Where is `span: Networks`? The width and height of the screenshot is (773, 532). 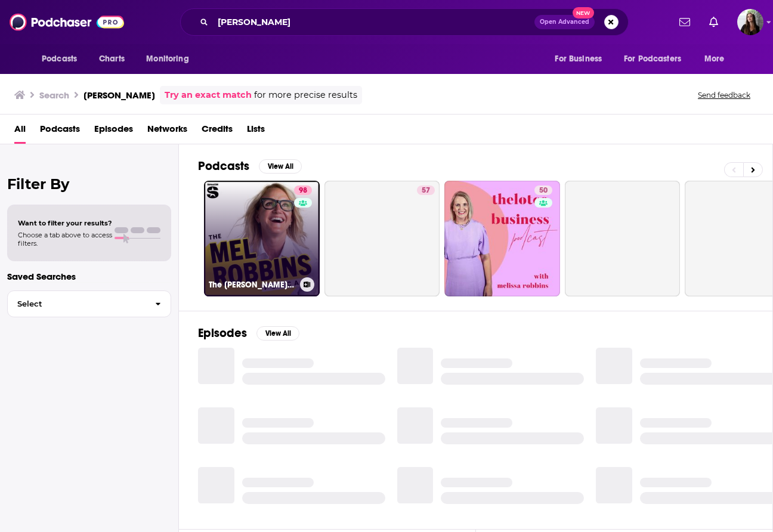 span: Networks is located at coordinates (167, 131).